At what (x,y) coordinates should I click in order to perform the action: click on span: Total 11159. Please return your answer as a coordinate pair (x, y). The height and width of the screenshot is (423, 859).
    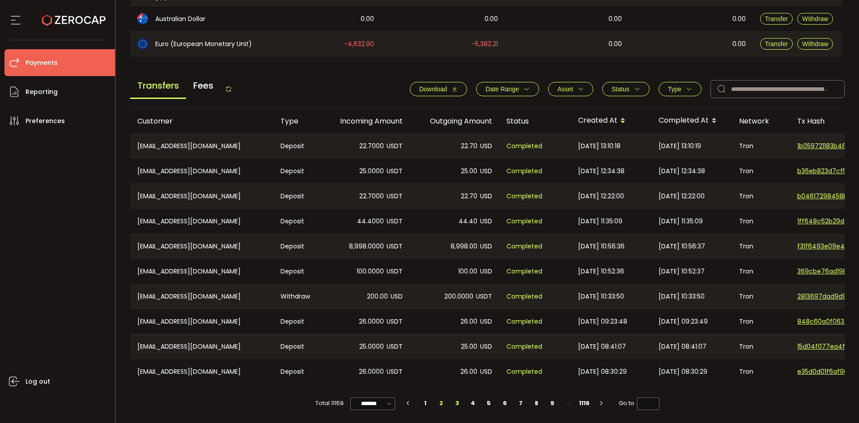
    Looking at the image, I should click on (329, 403).